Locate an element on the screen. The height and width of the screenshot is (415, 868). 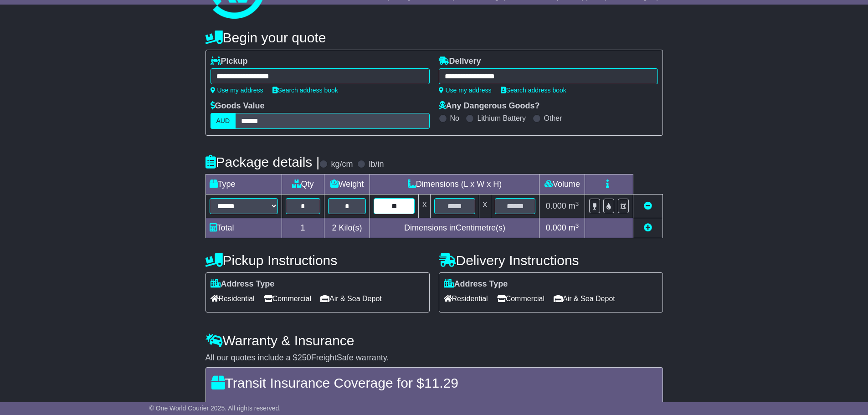
span: © One World Courier 2025. All rights reserved. is located at coordinates (215, 408).